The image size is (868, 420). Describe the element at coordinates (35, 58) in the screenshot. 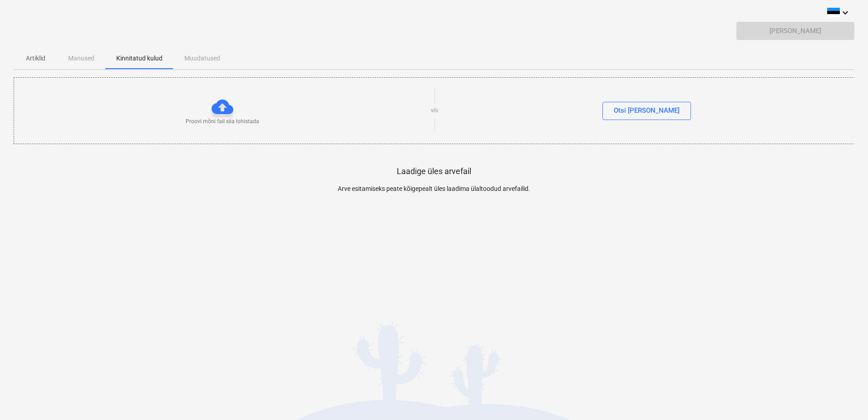

I see `p: Artiklid` at that location.